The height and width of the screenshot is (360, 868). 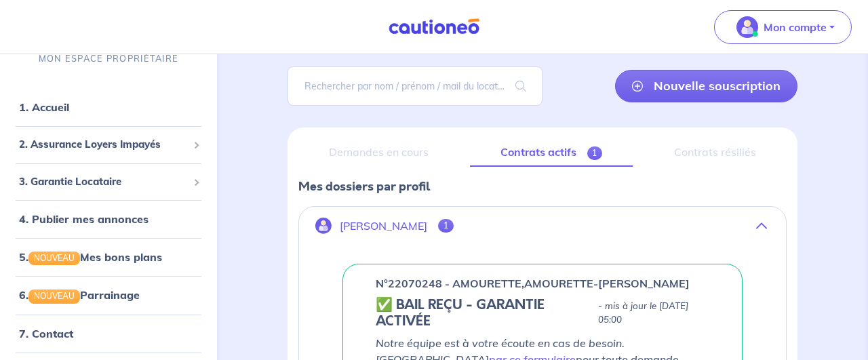 What do you see at coordinates (323, 226) in the screenshot?
I see `img: illu_account.svg` at bounding box center [323, 226].